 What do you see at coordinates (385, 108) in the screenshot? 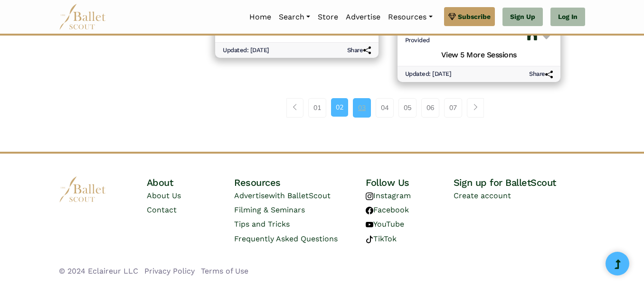
I see `a: 04` at bounding box center [385, 108].